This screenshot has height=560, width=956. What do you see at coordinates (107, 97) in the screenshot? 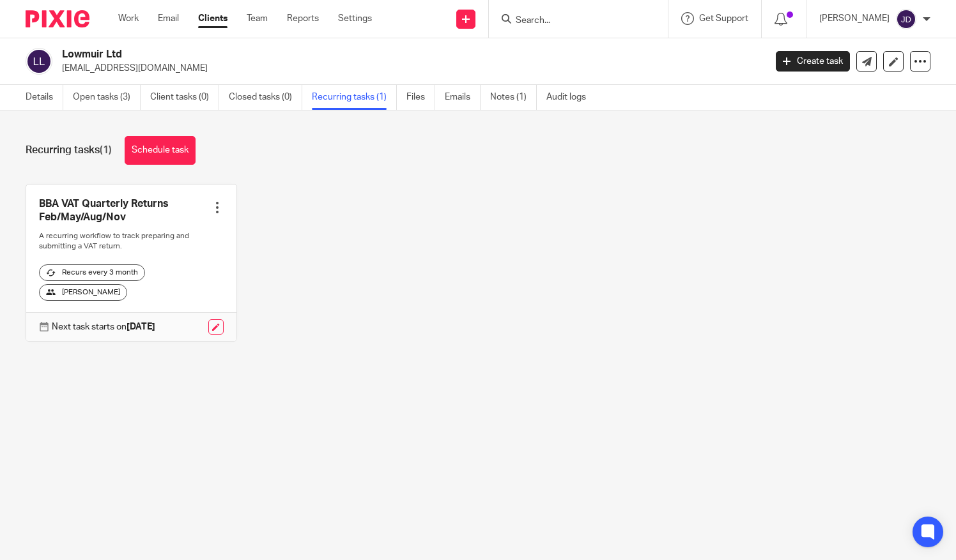
I see `a: Open tasks (3)` at bounding box center [107, 97].